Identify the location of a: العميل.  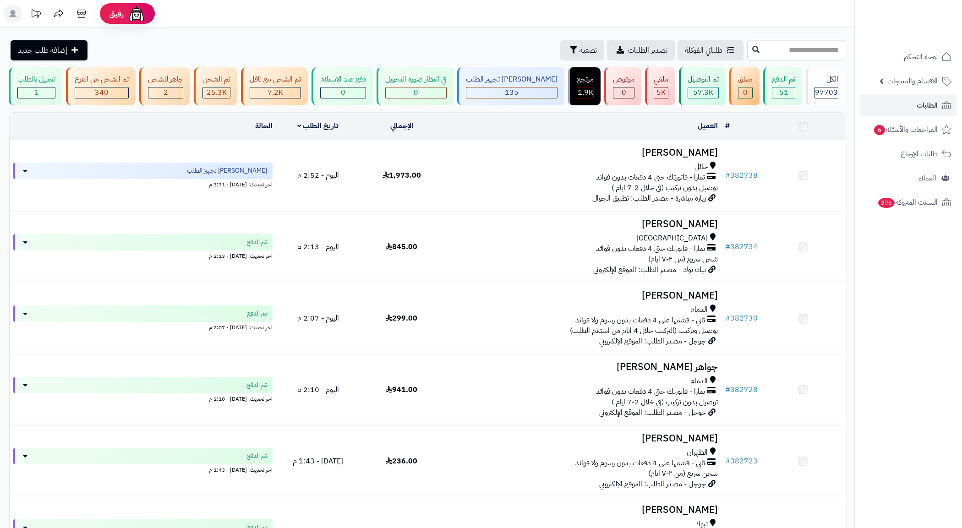
(707, 126).